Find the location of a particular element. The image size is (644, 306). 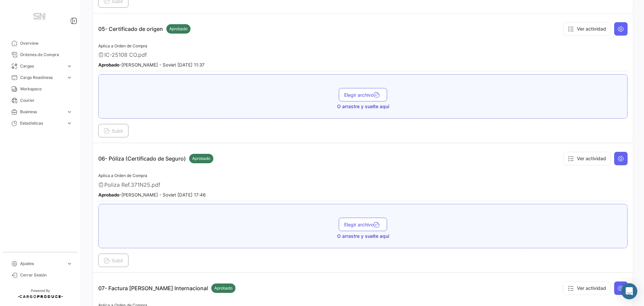

p: 05- Certificado de origen is located at coordinates (144, 29).